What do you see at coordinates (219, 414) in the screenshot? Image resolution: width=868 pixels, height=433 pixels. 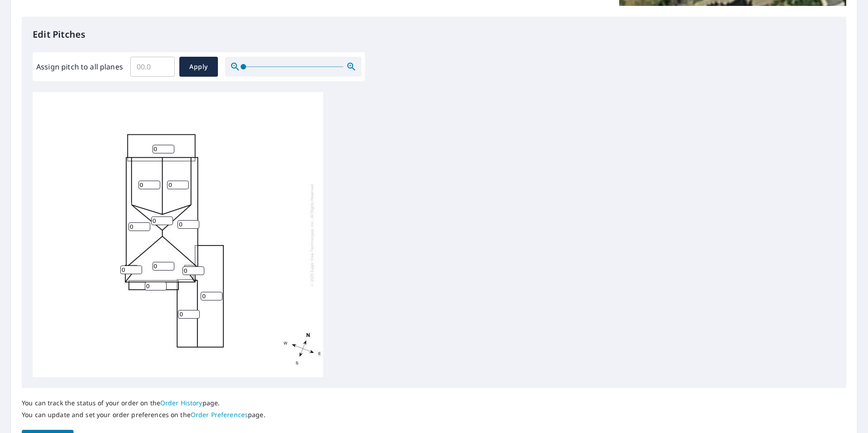 I see `a: Order Preferences` at bounding box center [219, 414].